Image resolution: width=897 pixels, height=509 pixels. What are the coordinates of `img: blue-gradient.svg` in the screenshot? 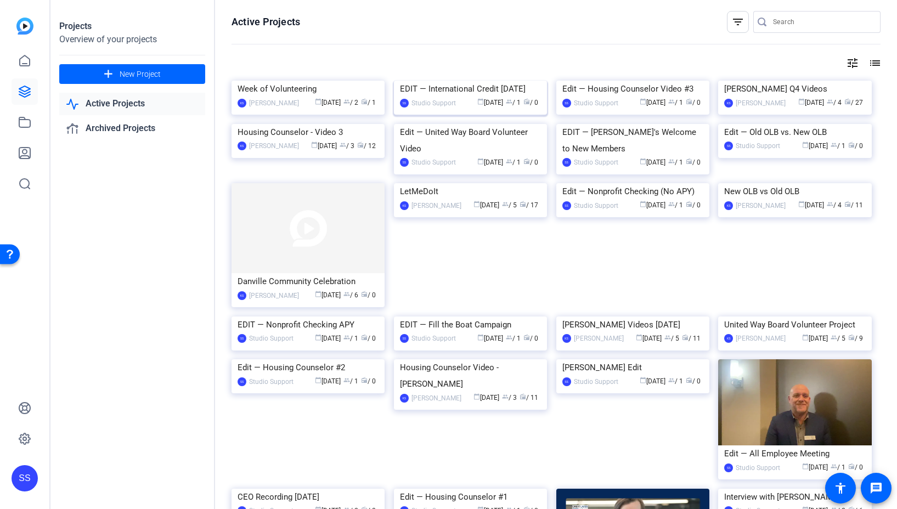 It's located at (25, 26).